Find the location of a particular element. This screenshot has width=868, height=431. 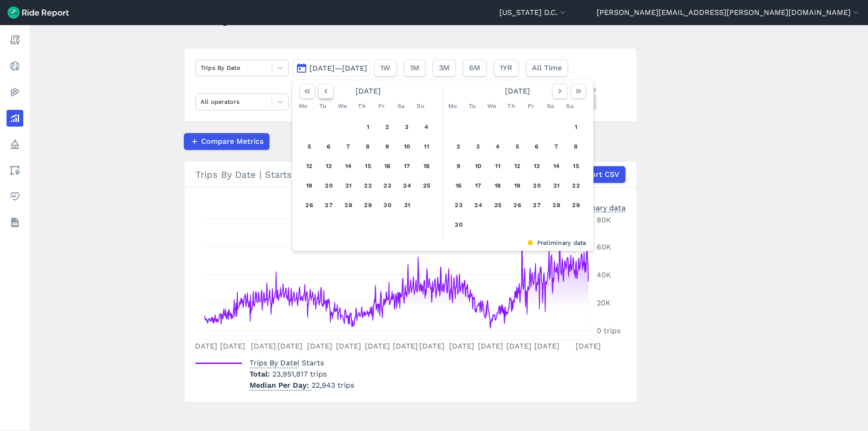

button: All Time is located at coordinates (547, 68).